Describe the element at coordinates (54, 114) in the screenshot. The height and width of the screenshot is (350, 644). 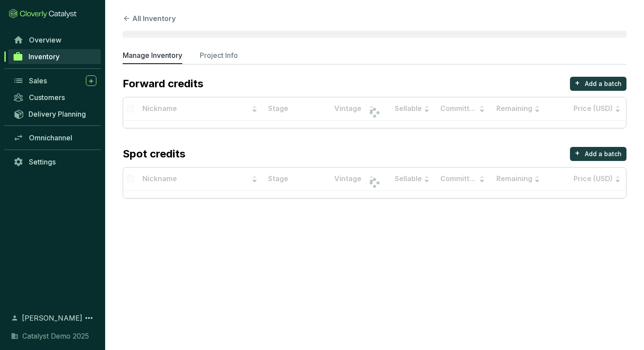
I see `a: Delivery Planning` at that location.